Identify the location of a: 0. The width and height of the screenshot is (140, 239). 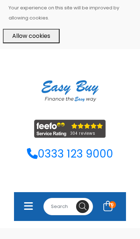
(110, 206).